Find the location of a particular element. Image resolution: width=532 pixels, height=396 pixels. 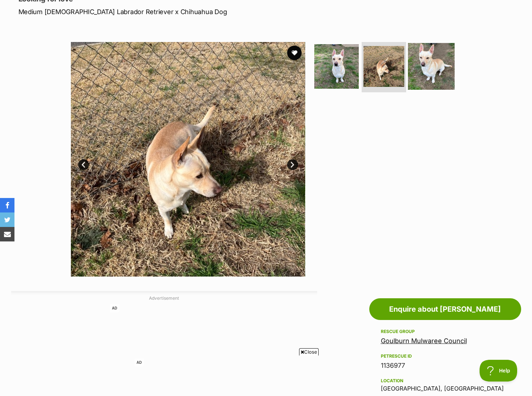

div: 1136977 is located at coordinates (445, 366).